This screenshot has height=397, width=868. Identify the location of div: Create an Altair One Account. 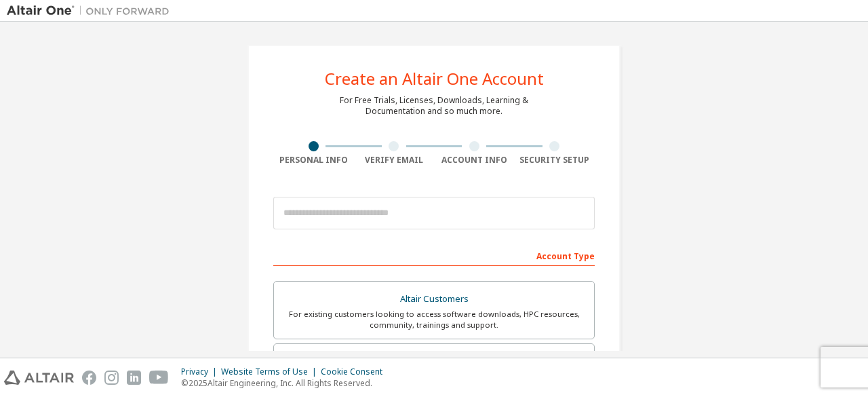
(434, 79).